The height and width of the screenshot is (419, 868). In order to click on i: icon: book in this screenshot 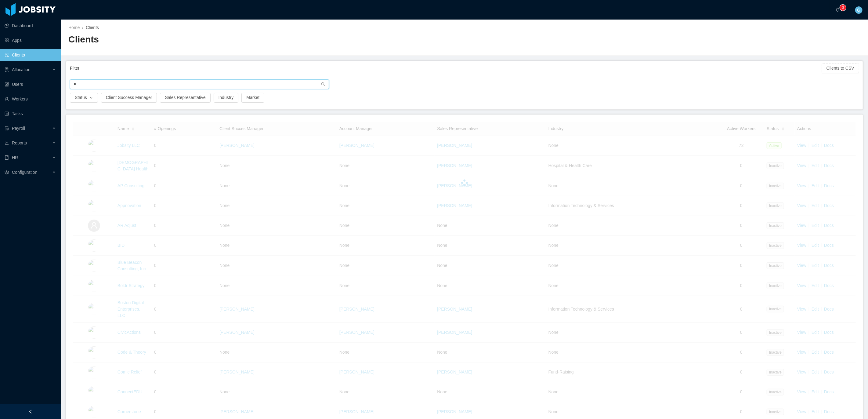, I will do `click(7, 158)`.